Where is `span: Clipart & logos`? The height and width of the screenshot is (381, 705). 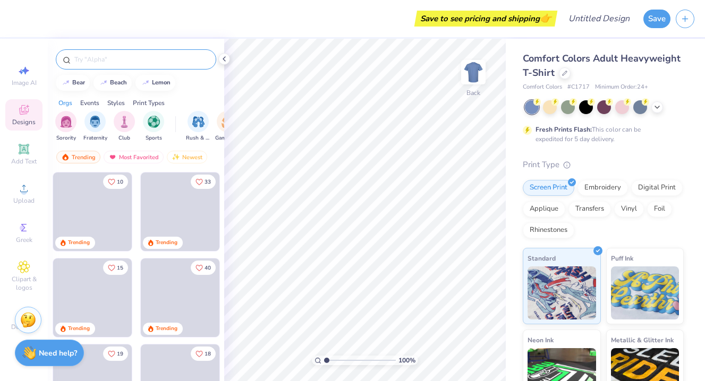 span: Clipart & logos is located at coordinates (24, 284).